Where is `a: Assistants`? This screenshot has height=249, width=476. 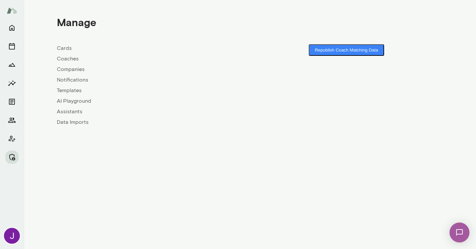 a: Assistants is located at coordinates (153, 112).